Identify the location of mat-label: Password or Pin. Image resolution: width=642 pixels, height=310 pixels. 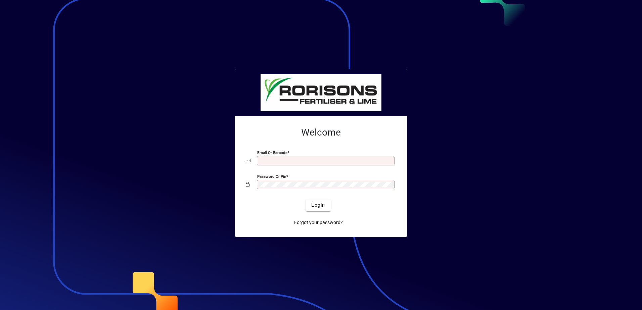
(272, 176).